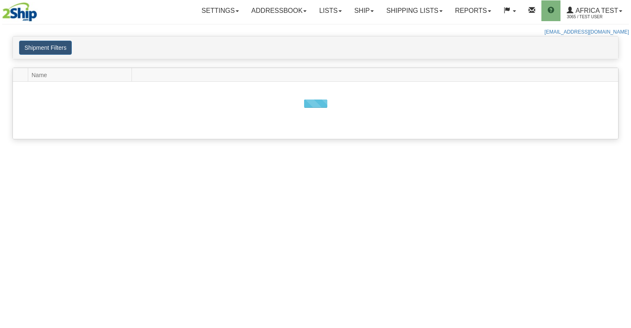 The width and height of the screenshot is (631, 328). Describe the element at coordinates (279, 11) in the screenshot. I see `a: Addressbook` at that location.